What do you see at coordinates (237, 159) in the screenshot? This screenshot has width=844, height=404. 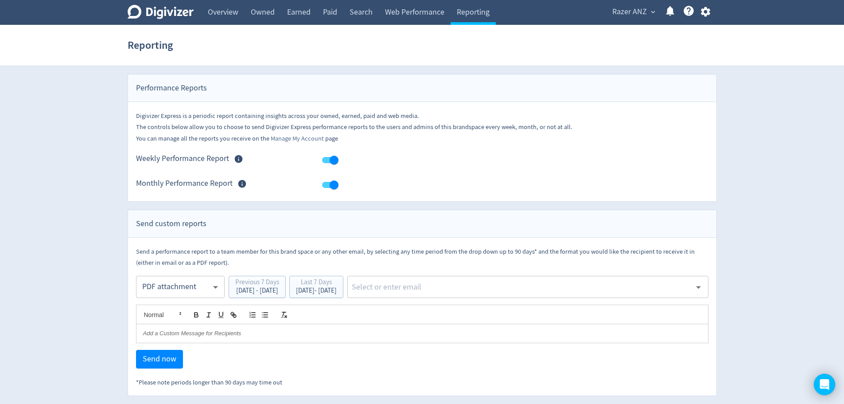 I see `svg: Members of this Brand Space can receive Weekly Performance Report via email when enabled` at bounding box center [237, 159].